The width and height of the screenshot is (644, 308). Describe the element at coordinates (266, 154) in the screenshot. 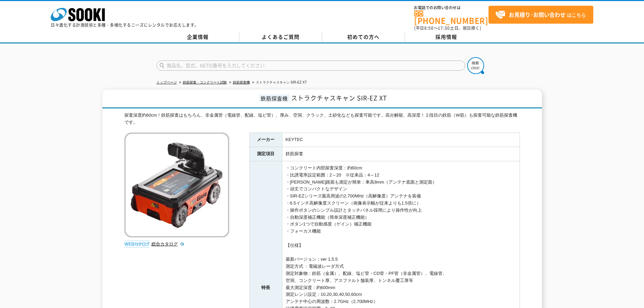

I see `th: 測定項目` at that location.